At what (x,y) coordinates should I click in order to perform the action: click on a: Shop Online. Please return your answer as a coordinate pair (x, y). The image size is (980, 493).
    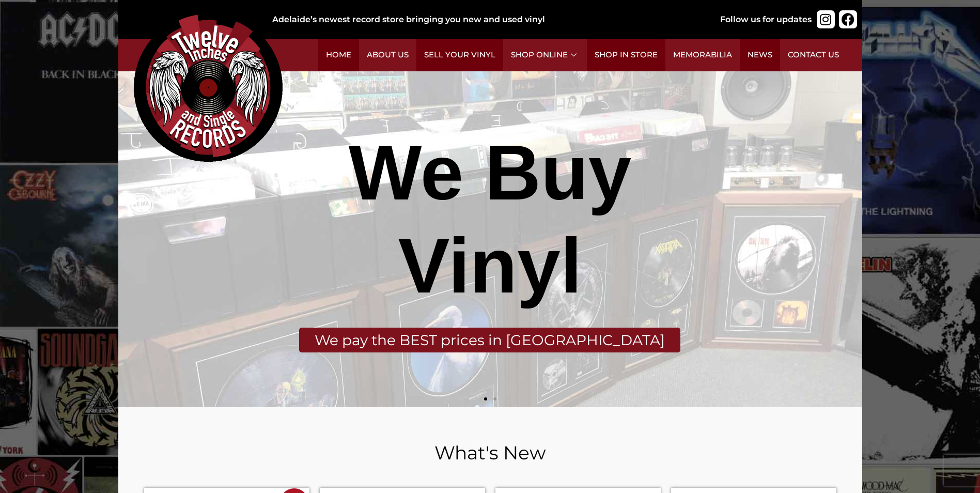
    Looking at the image, I should click on (545, 55).